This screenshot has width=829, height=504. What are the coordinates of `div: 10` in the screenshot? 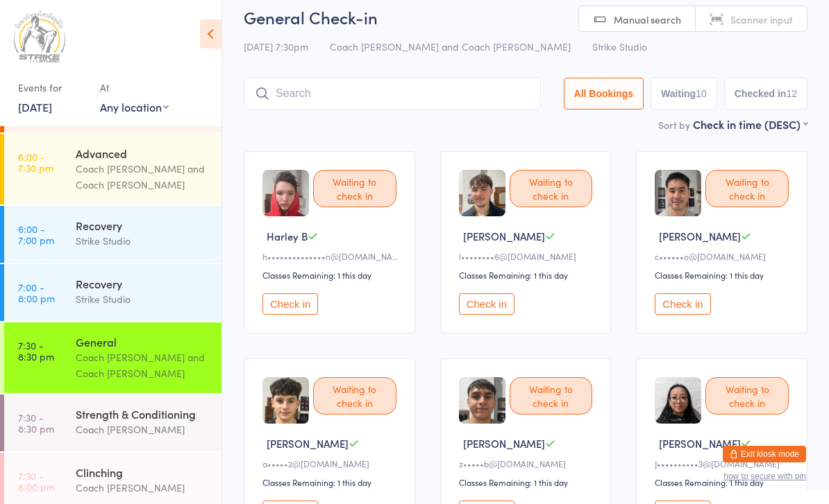 It's located at (701, 94).